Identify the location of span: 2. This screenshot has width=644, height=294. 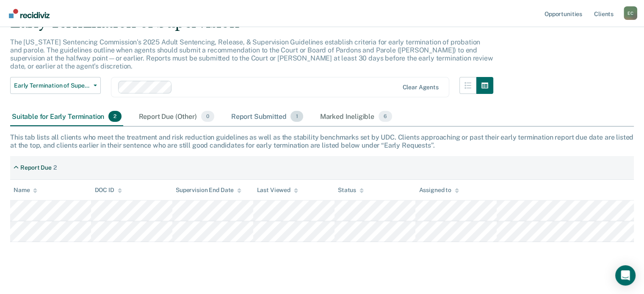
(115, 116).